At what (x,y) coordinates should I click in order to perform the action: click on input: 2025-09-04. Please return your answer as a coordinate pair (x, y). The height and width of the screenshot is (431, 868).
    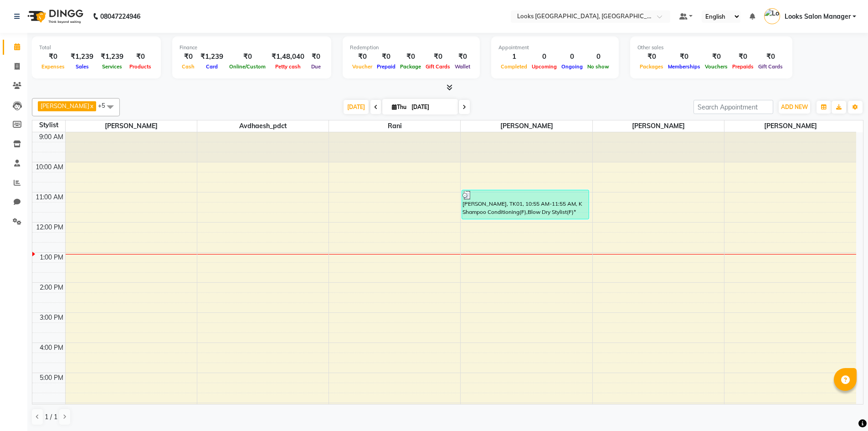
    Looking at the image, I should click on (432, 107).